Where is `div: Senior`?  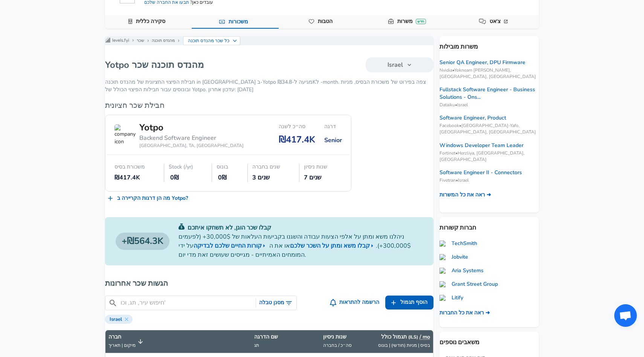
div: Senior is located at coordinates (333, 140).